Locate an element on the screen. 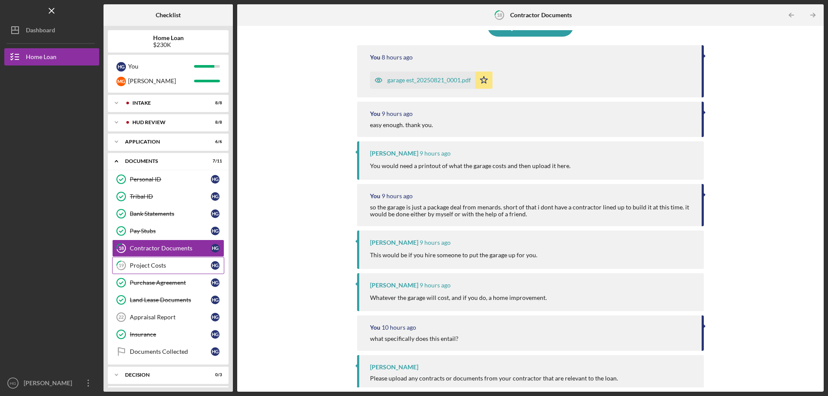 Image resolution: width=828 pixels, height=396 pixels. div: Intake is located at coordinates (166, 103).